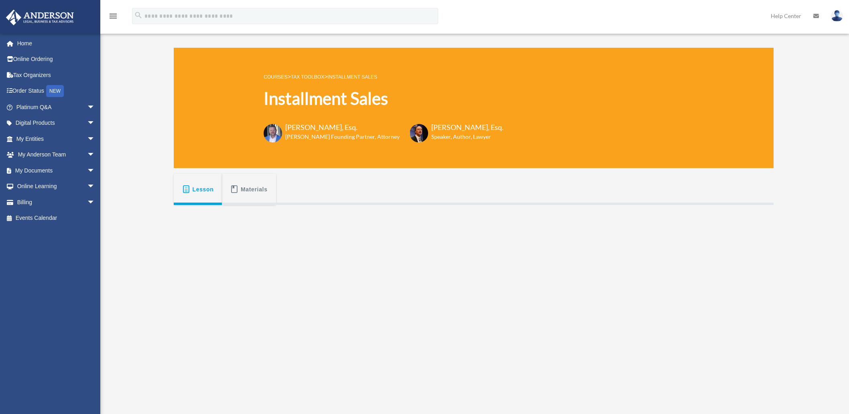 This screenshot has width=849, height=414. Describe the element at coordinates (56, 123) in the screenshot. I see `a: Digital Productsarrow_drop_down` at that location.